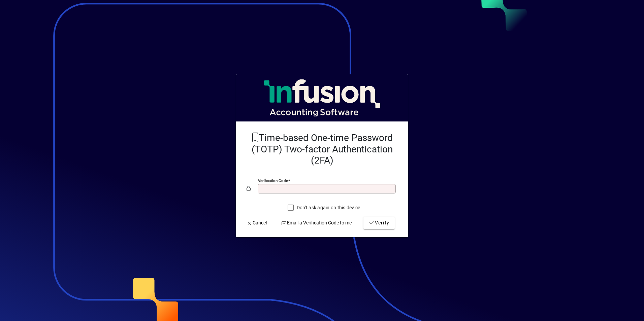  What do you see at coordinates (379, 223) in the screenshot?
I see `button: Verify` at bounding box center [379, 223].